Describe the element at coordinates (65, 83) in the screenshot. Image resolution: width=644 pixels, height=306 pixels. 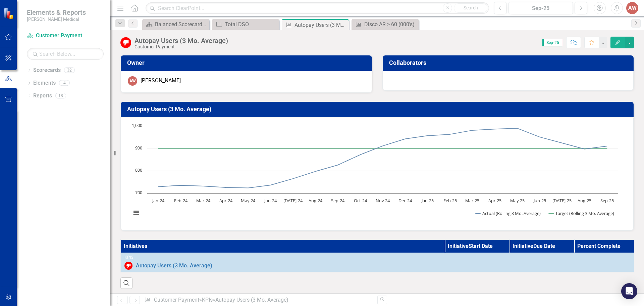
I see `div: 4` at that location.